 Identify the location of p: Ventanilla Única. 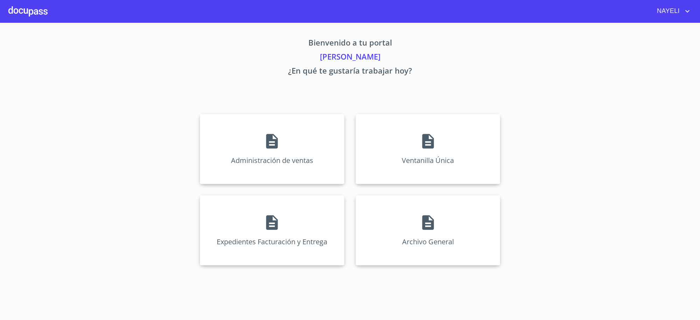
(428, 160).